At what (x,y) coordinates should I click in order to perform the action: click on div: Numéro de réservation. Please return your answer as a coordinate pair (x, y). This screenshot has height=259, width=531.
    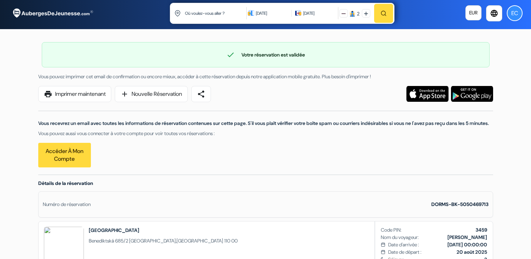
    Looking at the image, I should click on (67, 204).